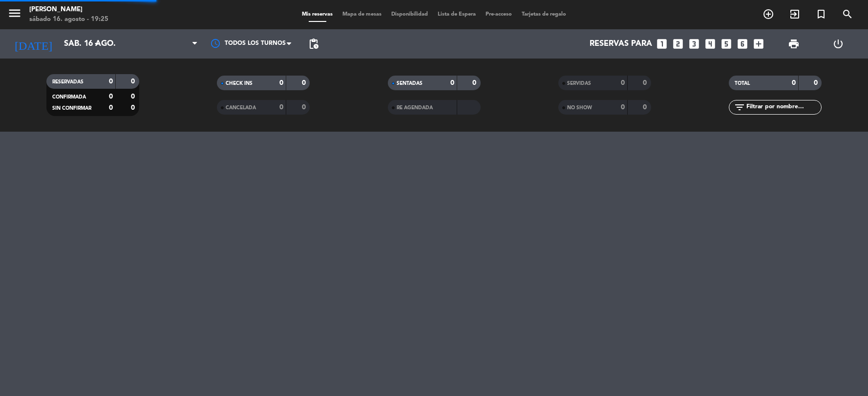  I want to click on span: SERVIDAS, so click(579, 84).